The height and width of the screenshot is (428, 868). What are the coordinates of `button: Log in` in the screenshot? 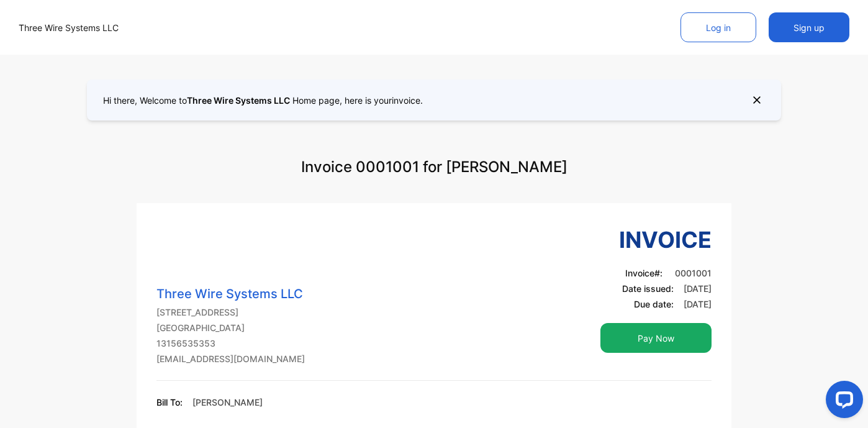 It's located at (718, 27).